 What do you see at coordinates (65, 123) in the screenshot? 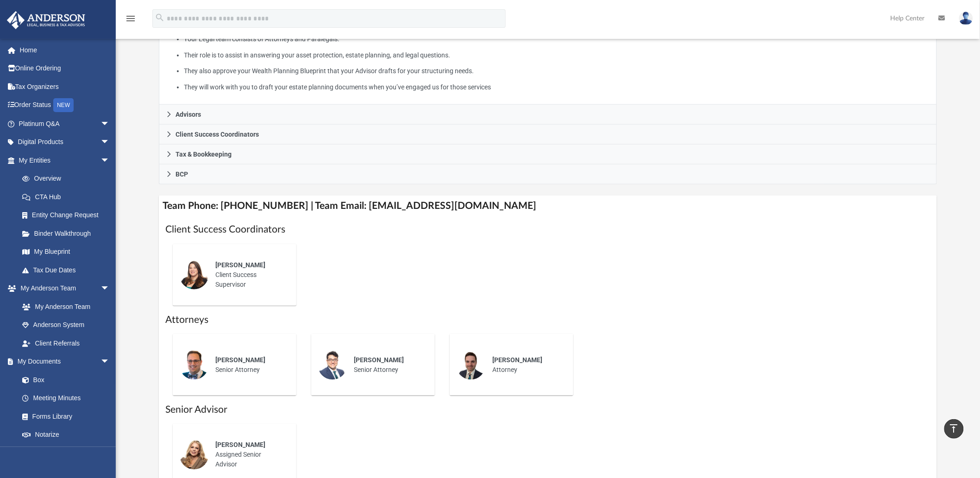
I see `a: Platinum Q&Aarrow_drop_down` at bounding box center [65, 123].